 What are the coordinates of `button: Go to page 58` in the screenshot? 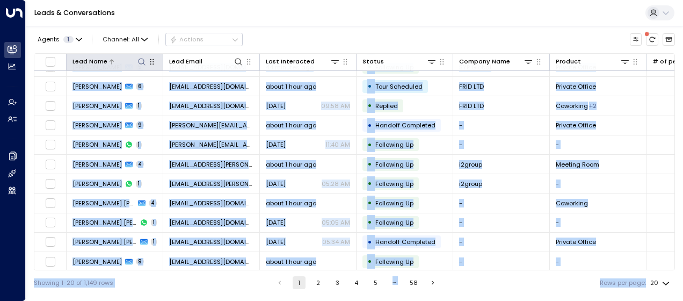 It's located at (414, 283).